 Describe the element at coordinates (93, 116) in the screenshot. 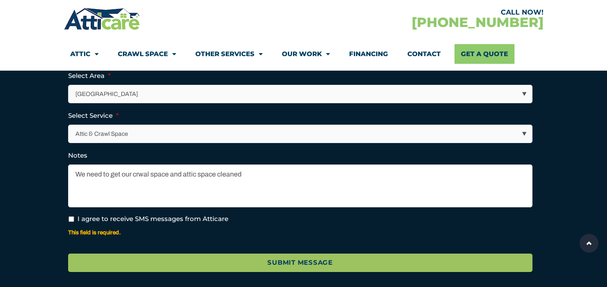

I see `label: Select Service` at that location.